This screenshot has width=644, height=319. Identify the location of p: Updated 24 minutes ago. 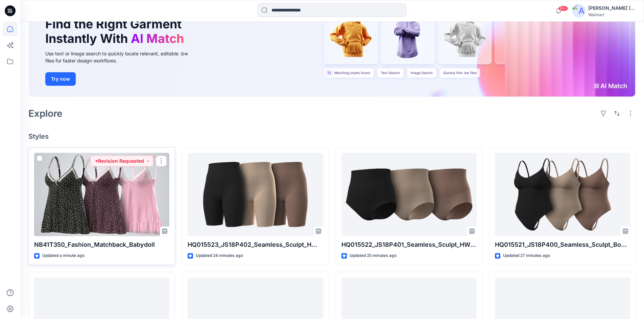
(219, 256).